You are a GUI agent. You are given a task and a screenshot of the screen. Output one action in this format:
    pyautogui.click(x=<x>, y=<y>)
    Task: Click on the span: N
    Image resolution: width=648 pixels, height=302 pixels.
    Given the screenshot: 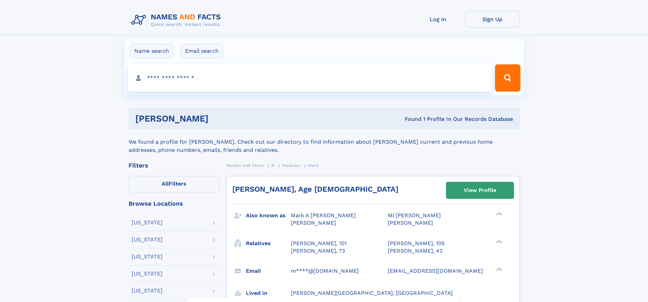 What is the action you would take?
    pyautogui.click(x=273, y=165)
    